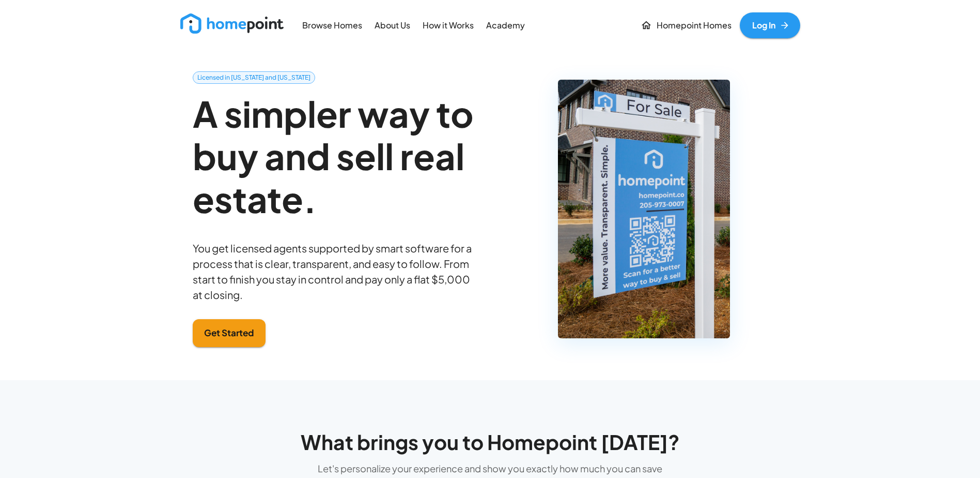 The width and height of the screenshot is (980, 478). I want to click on a: How it Works, so click(448, 24).